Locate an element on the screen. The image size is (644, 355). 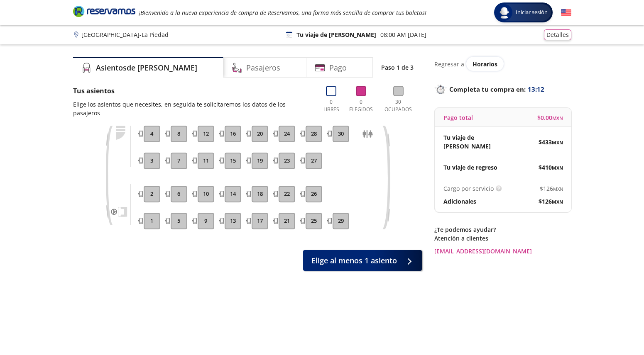
button: 4 is located at coordinates (152, 134).